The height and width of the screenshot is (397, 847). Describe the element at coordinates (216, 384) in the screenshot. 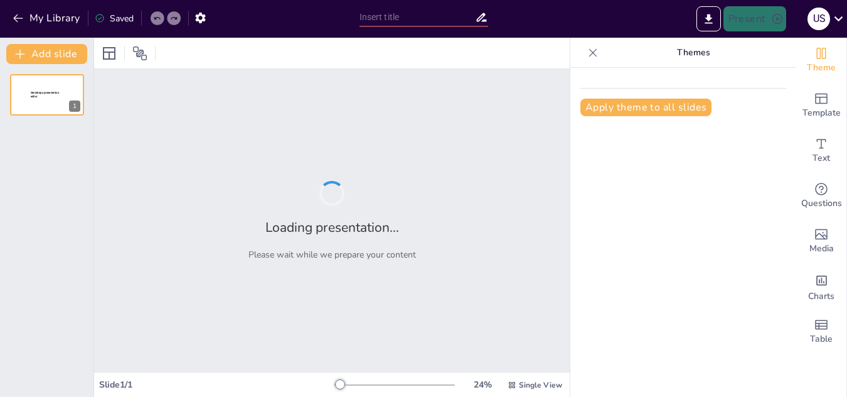

I see `div: Slide 1 / 1` at that location.